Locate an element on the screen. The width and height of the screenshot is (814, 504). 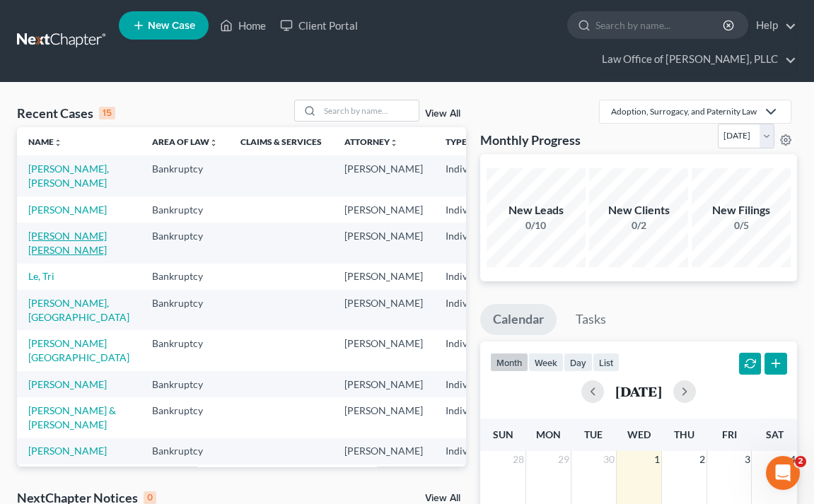
a: Calendar is located at coordinates (519, 320).